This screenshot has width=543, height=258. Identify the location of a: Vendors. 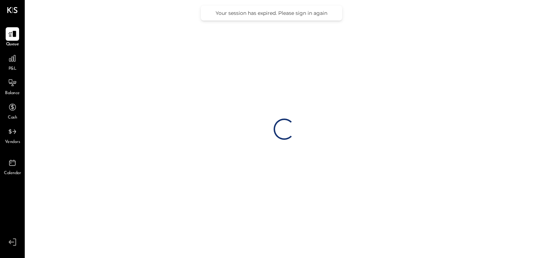
(12, 135).